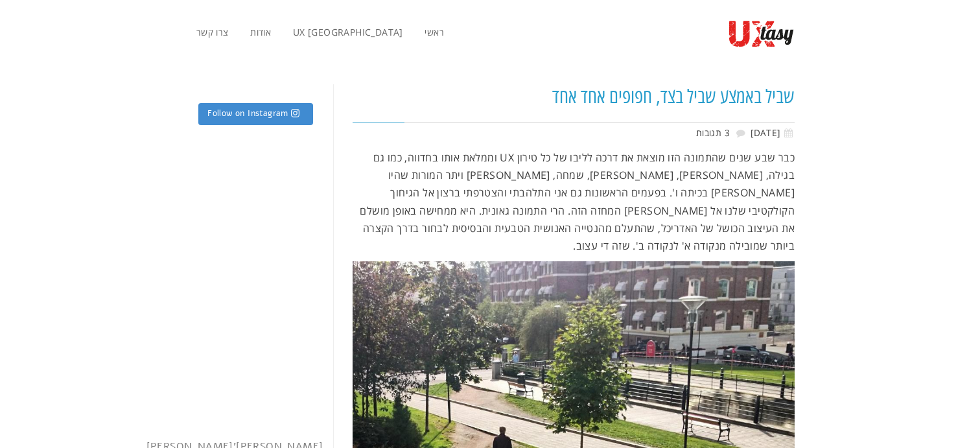 Image resolution: width=980 pixels, height=448 pixels. I want to click on a: Instagram Follow on Instagram, so click(255, 114).